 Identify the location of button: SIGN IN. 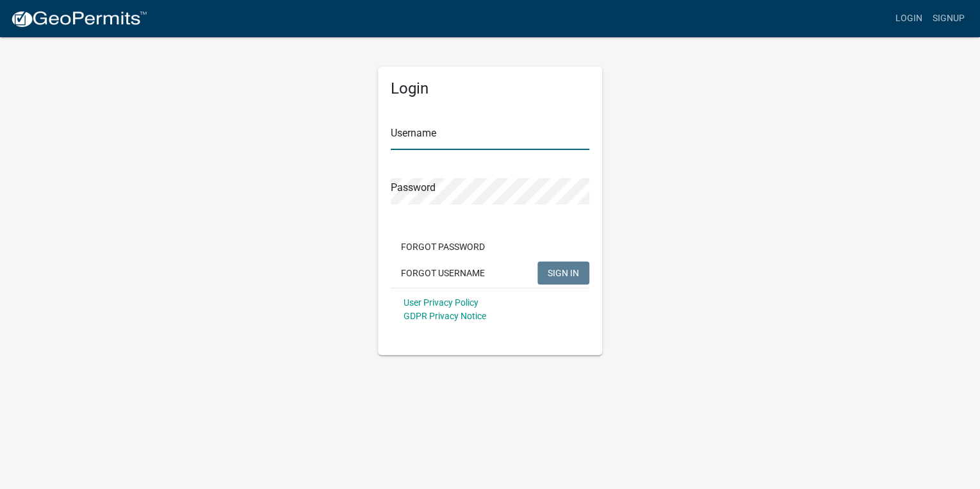
(563, 273).